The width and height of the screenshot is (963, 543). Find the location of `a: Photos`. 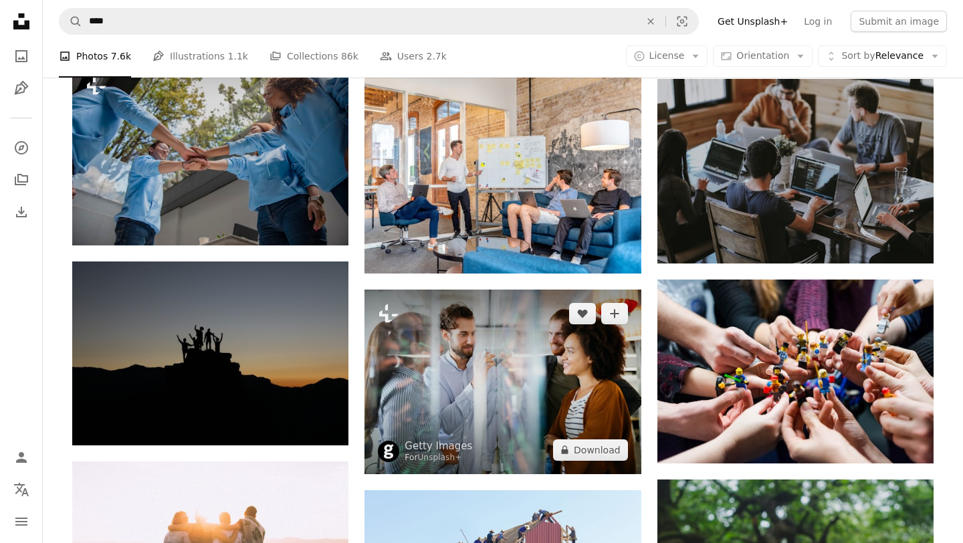

a: Photos is located at coordinates (21, 56).